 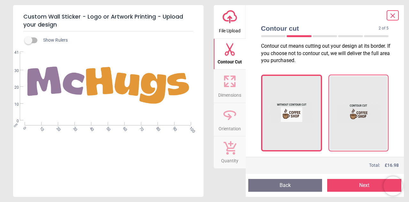 I want to click on span: 41, so click(x=13, y=52).